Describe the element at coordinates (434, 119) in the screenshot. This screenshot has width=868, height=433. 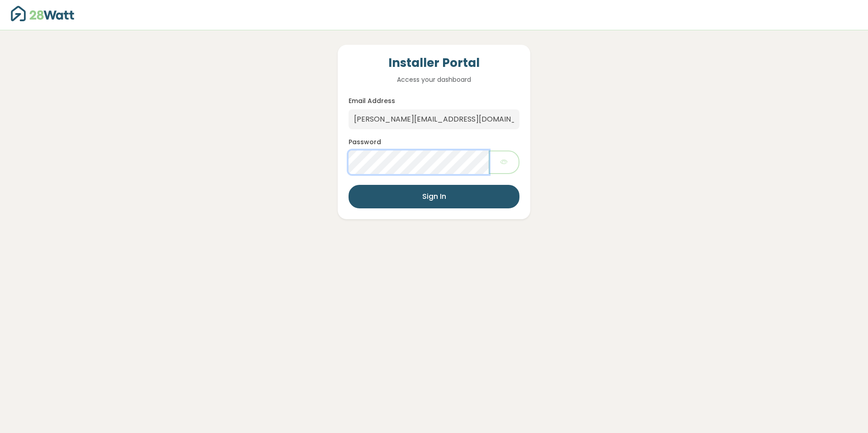
I see `input: Enter your email` at that location.